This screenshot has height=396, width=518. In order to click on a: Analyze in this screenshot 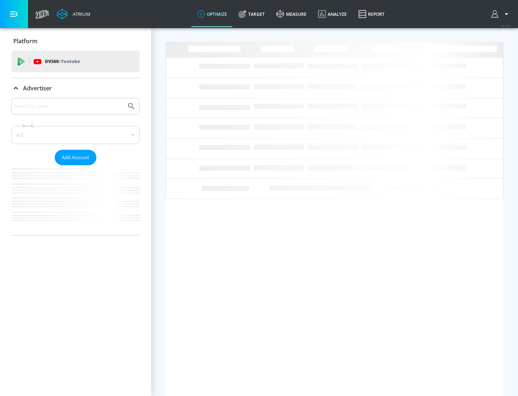, I will do `click(333, 14)`.